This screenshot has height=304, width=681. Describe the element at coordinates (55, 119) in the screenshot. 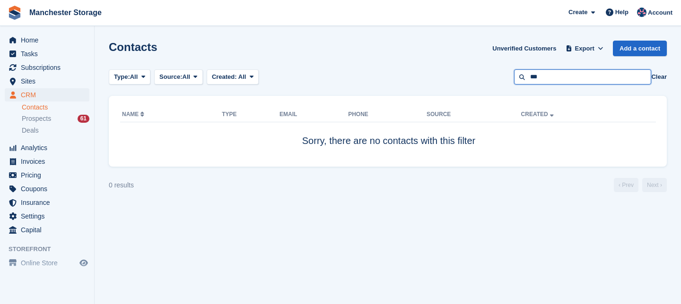

I see `a: Prospects 61` at that location.